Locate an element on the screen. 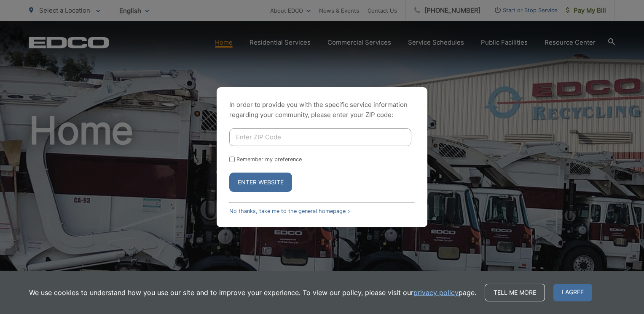 Image resolution: width=644 pixels, height=314 pixels. span: I agree is located at coordinates (573, 293).